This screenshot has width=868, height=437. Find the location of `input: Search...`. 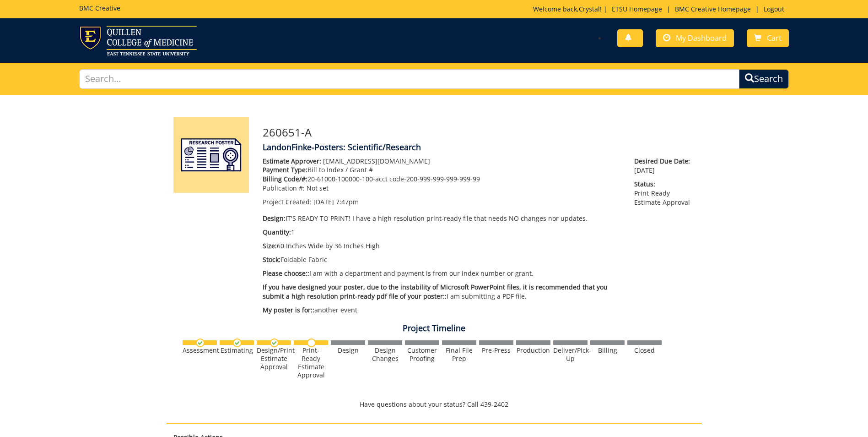

input: Search... is located at coordinates (410, 79).